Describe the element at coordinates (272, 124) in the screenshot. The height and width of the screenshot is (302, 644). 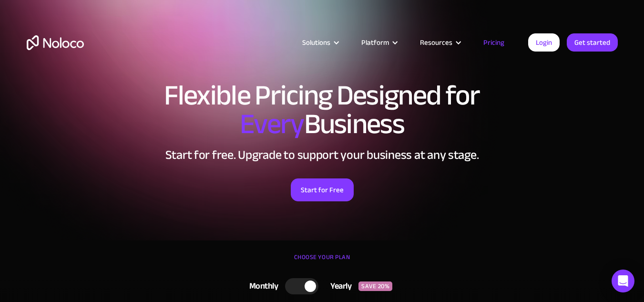
I see `span: Every` at that location.